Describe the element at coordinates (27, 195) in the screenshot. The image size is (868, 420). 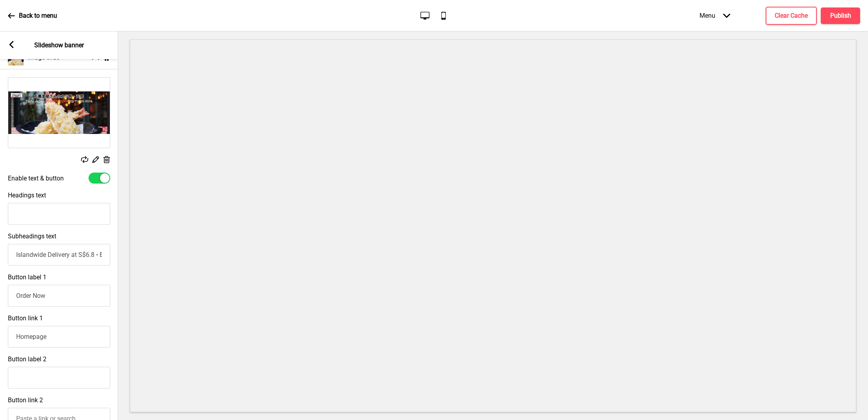
I see `label: Headings text` at that location.